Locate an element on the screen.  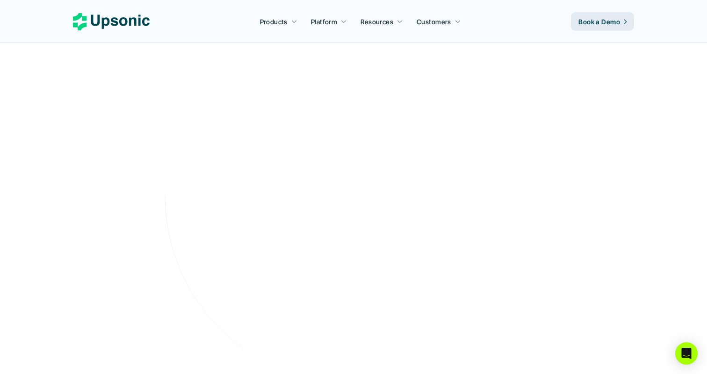
a: Products is located at coordinates (279, 22).